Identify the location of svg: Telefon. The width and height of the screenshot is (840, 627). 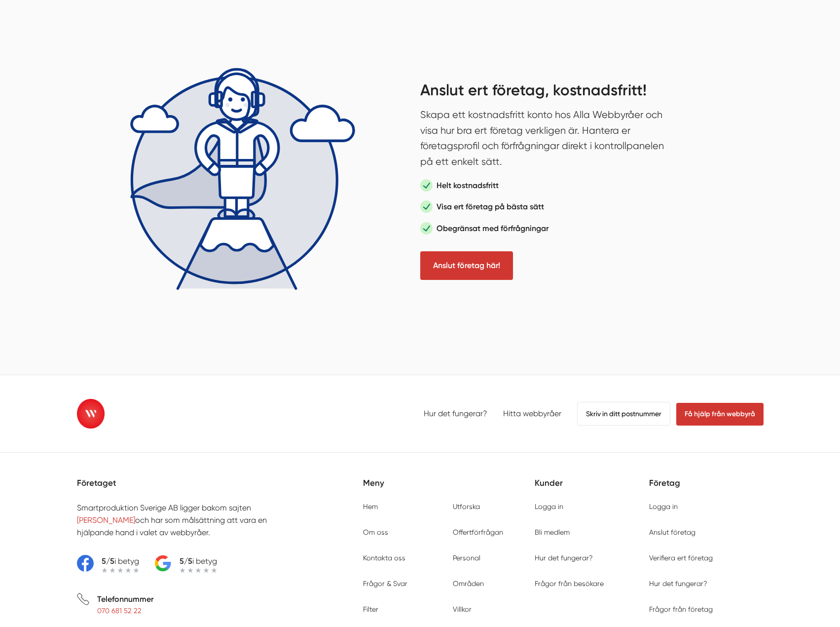
(83, 599).